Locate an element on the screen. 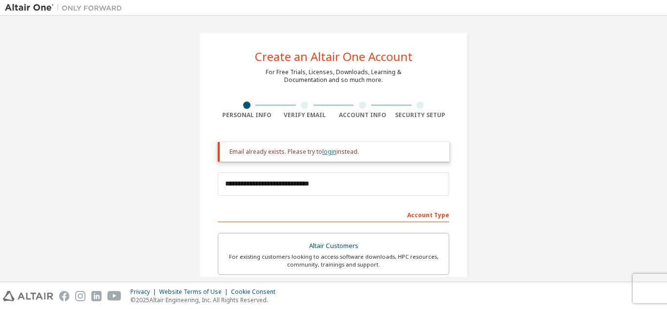  div: For existing customers looking to access software downloads, HPC resources, community, trainings ... is located at coordinates (334, 261).